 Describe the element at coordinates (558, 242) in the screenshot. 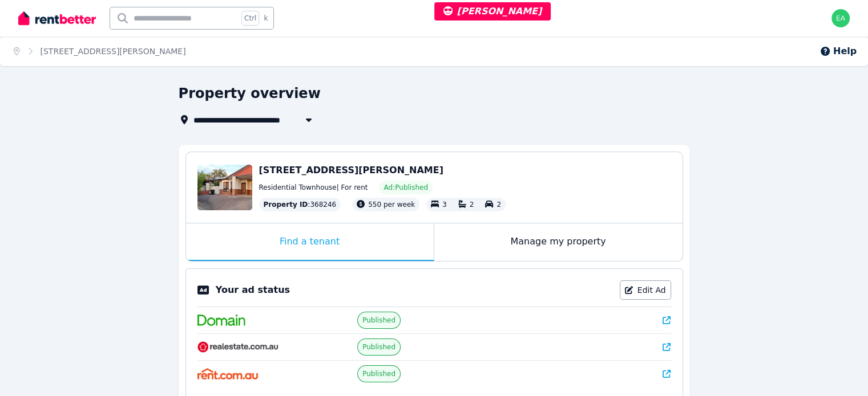

I see `div: Manage my property` at that location.